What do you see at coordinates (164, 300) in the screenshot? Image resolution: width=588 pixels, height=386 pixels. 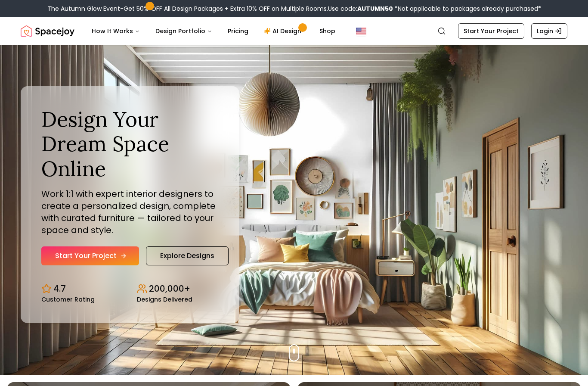 I see `small: Designs Delivered` at bounding box center [164, 300].